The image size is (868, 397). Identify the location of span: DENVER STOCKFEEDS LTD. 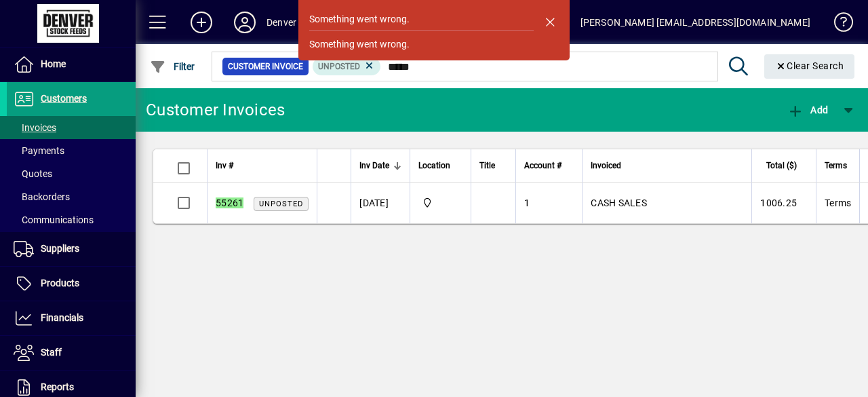
(440, 203).